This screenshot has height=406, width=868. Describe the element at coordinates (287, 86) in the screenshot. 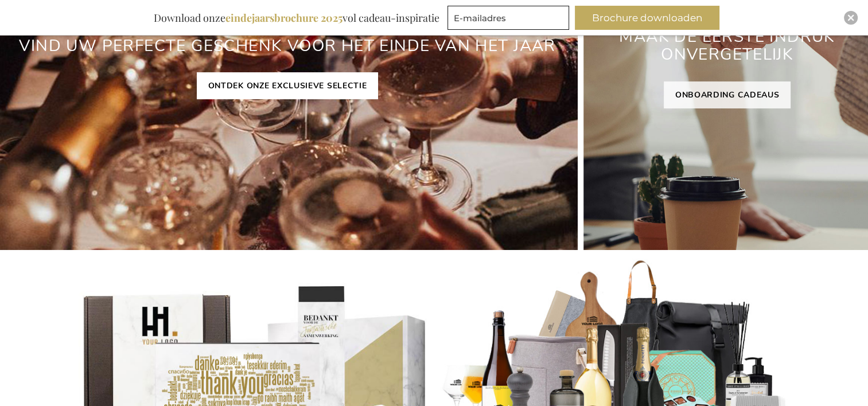

I see `a: ONTDEK ONZE EXCLUSIEVE SELECTIE` at that location.